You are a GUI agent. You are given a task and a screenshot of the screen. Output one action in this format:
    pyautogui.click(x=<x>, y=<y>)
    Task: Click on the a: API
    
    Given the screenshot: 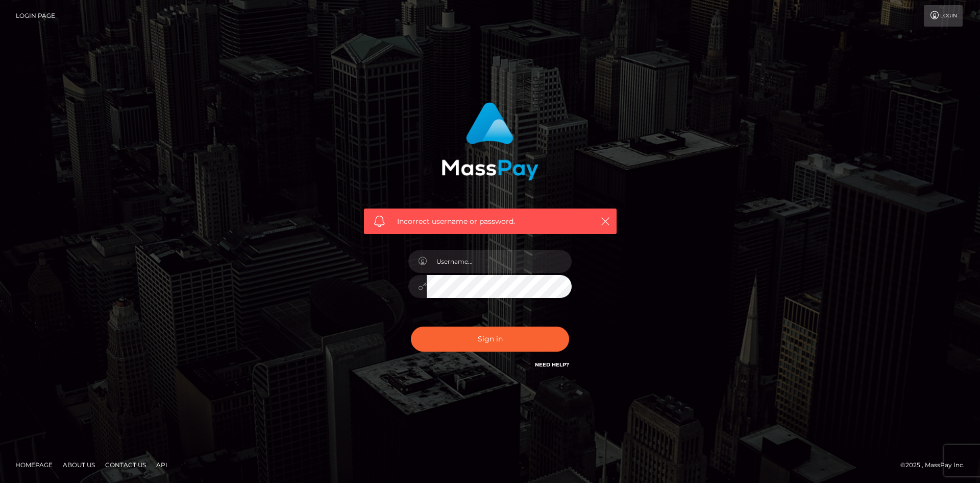 What is the action you would take?
    pyautogui.click(x=162, y=465)
    